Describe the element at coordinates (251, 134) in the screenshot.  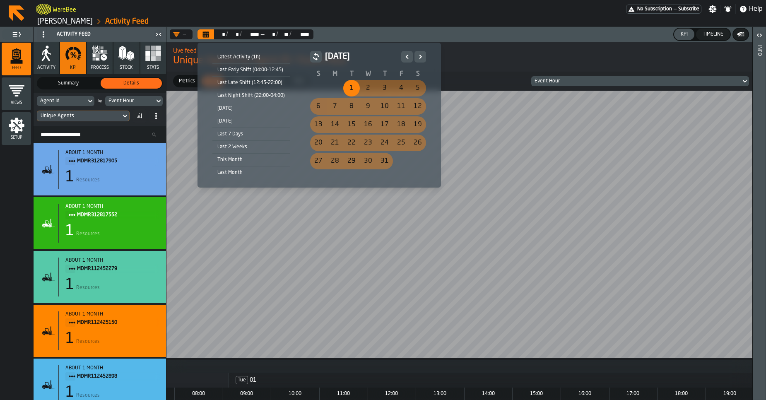
I see `div: Last 7 Days` at that location.